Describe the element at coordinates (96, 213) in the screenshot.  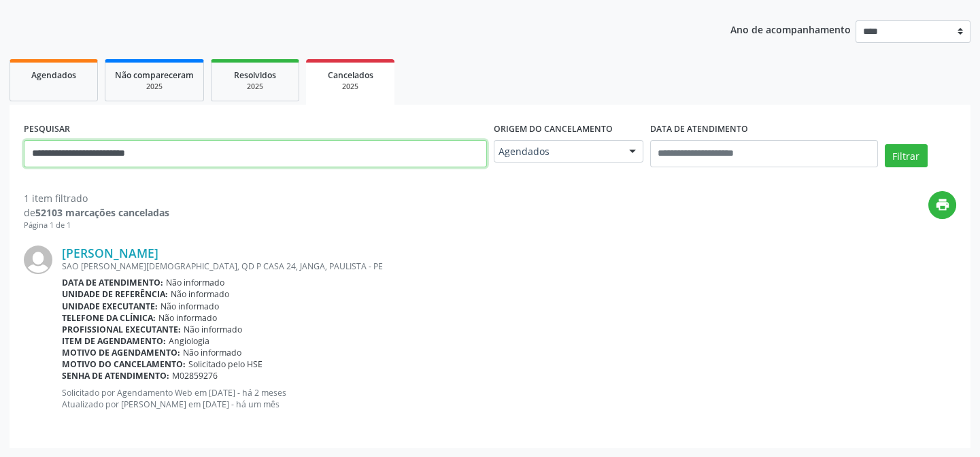
I see `div: de` at that location.